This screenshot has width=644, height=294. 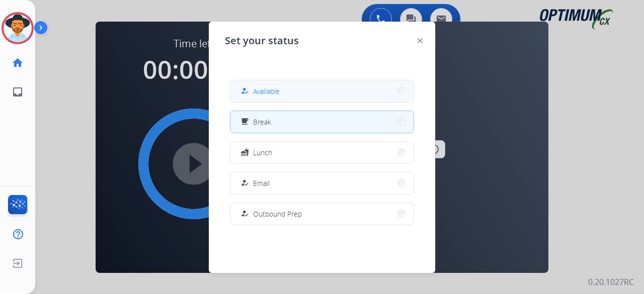 I want to click on img: avatar, so click(x=18, y=28).